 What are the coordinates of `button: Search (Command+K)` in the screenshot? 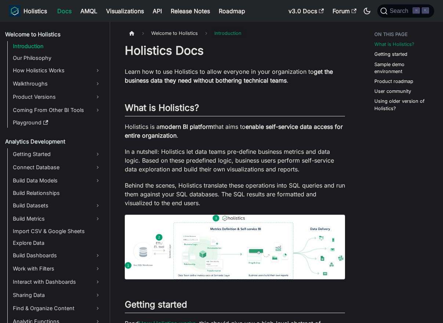 It's located at (406, 11).